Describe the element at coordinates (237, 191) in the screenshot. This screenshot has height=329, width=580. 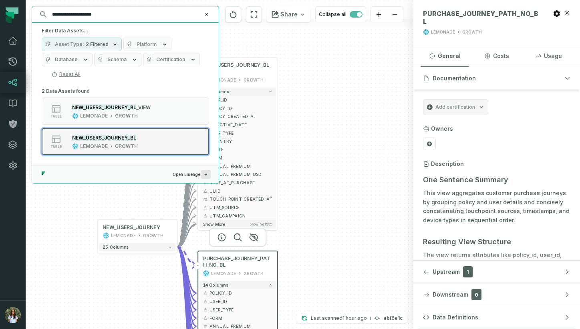
I see `button: UUID` at that location.